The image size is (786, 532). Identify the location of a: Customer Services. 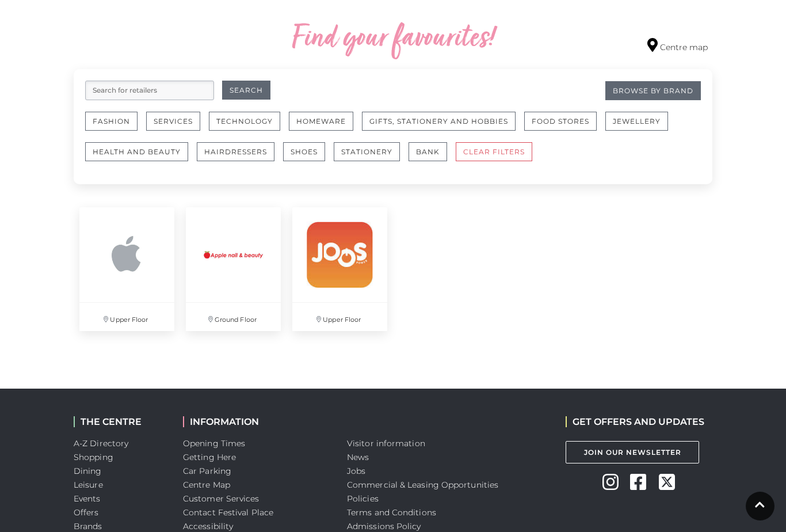
(221, 499).